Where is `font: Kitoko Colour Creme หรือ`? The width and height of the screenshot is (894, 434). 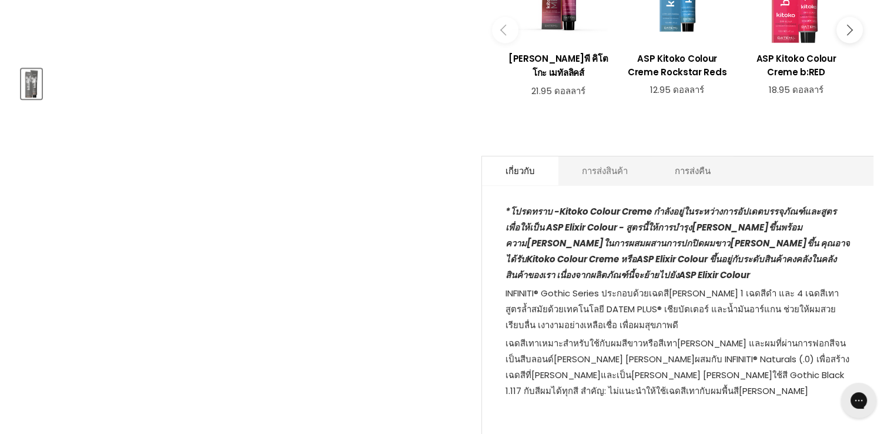
font: Kitoko Colour Creme หรือ is located at coordinates (581, 259).